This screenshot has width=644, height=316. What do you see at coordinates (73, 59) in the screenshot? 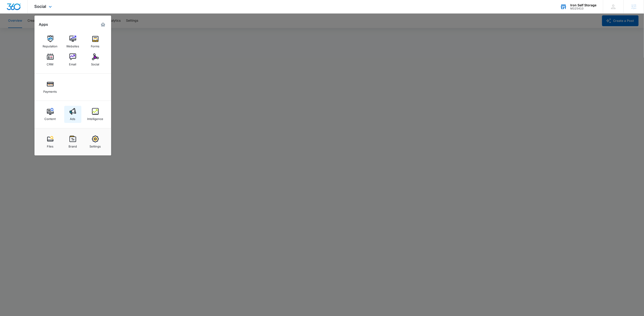
I see `a: Email` at bounding box center [73, 59].